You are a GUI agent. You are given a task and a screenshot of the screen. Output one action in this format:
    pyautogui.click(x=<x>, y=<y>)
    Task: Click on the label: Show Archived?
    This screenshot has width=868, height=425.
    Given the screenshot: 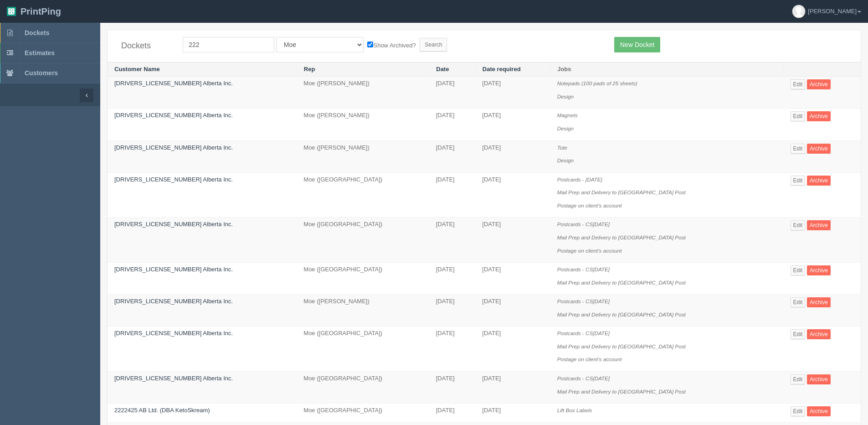 What is the action you would take?
    pyautogui.click(x=392, y=45)
    